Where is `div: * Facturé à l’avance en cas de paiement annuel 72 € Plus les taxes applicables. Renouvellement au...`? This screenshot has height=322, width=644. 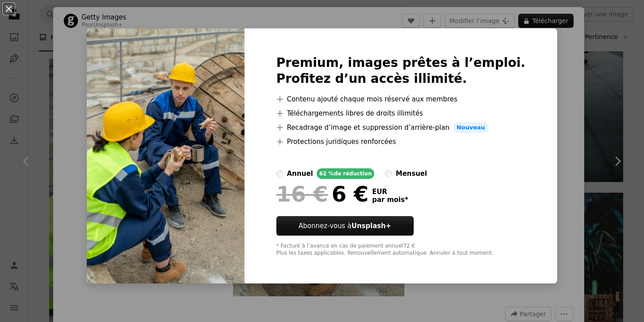 div: * Facturé à l’avance en cas de paiement annuel 72 € Plus les taxes applicables. Renouvellement au... is located at coordinates (401, 250).